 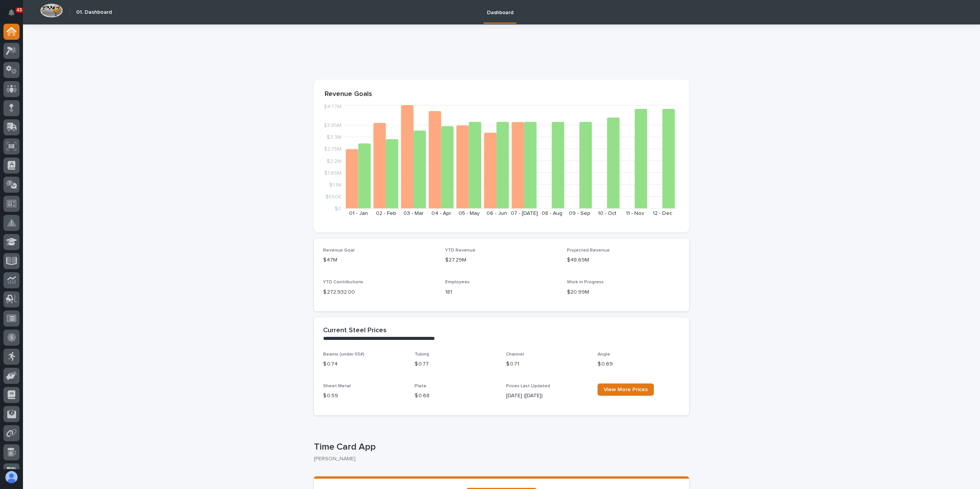 I want to click on tspan: $1.1M, so click(x=335, y=185).